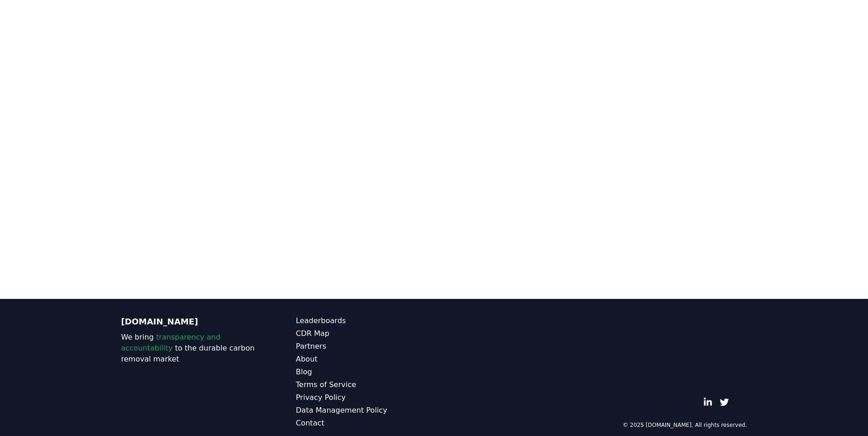 Image resolution: width=868 pixels, height=436 pixels. What do you see at coordinates (365, 411) in the screenshot?
I see `a: Data Management Policy` at bounding box center [365, 411].